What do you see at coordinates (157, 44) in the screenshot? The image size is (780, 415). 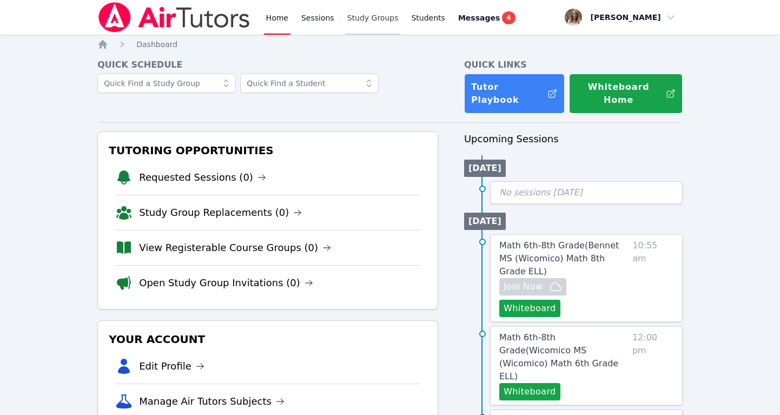 I see `a: Dashboard` at bounding box center [157, 44].